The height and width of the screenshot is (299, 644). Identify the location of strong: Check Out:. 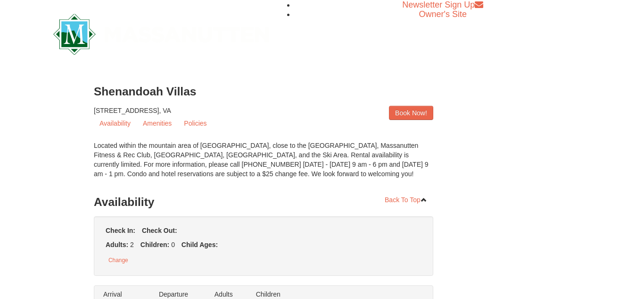
(160, 231).